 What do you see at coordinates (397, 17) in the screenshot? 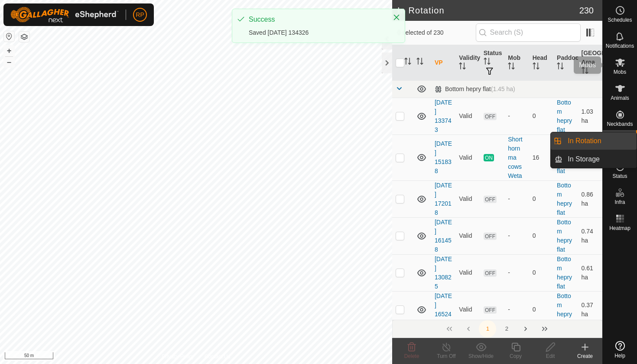
I see `button: Close` at bounding box center [397, 17].